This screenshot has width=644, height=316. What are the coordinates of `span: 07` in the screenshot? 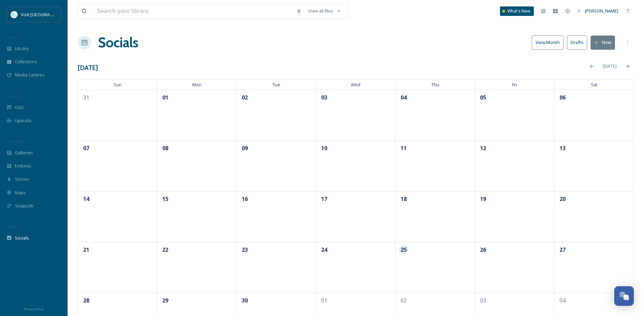 It's located at (87, 148).